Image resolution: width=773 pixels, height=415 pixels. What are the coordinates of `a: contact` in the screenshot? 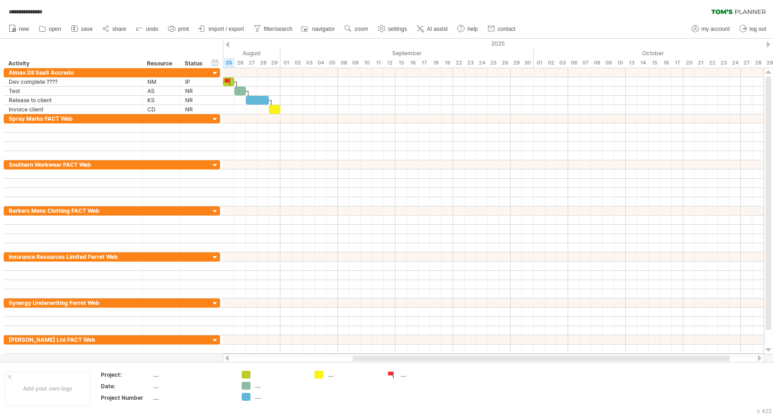 It's located at (502, 29).